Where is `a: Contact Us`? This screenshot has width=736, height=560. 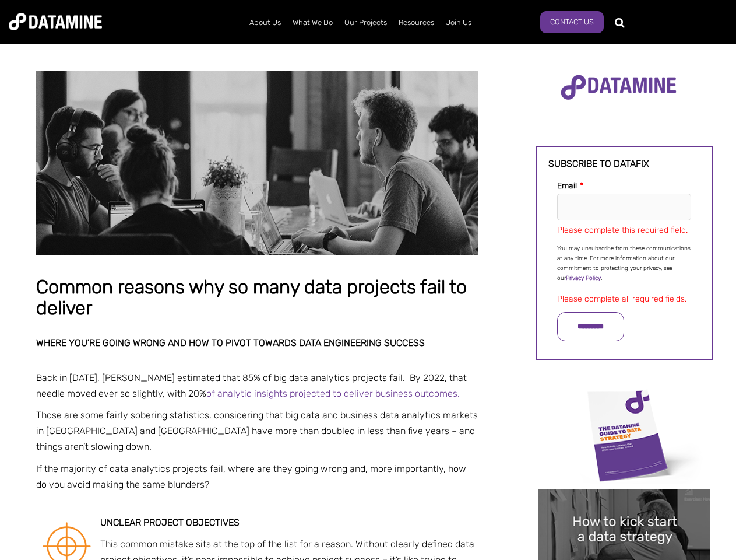
a: Contact Us is located at coordinates (572, 22).